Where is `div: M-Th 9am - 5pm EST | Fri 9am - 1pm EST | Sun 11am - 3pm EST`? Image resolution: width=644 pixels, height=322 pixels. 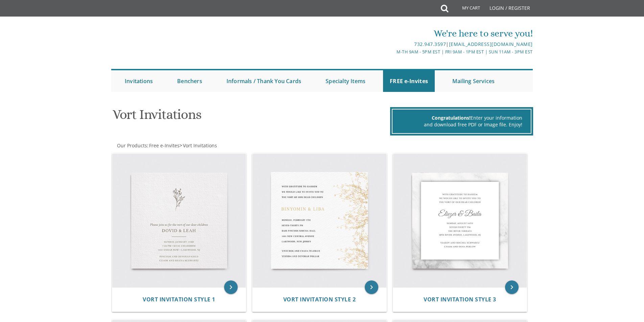 div: M-Th 9am - 5pm EST | Fri 9am - 1pm EST | Sun 11am - 3pm EST is located at coordinates (393, 52).